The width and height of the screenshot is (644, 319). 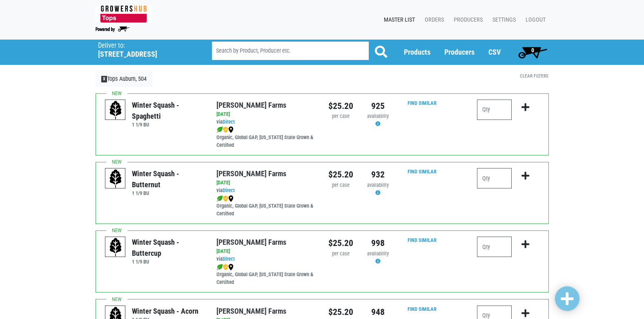 What do you see at coordinates (534, 76) in the screenshot?
I see `a: Clear Filters` at bounding box center [534, 76].